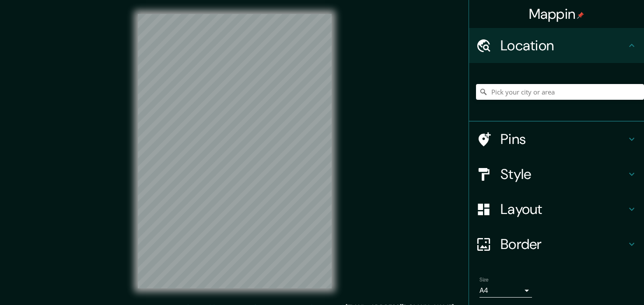 The width and height of the screenshot is (644, 305). I want to click on div: Pins, so click(557, 139).